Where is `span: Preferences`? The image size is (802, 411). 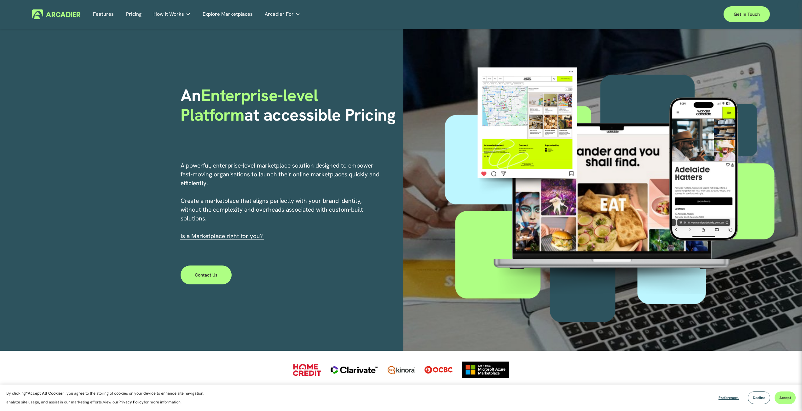
span: Preferences is located at coordinates (729, 398).